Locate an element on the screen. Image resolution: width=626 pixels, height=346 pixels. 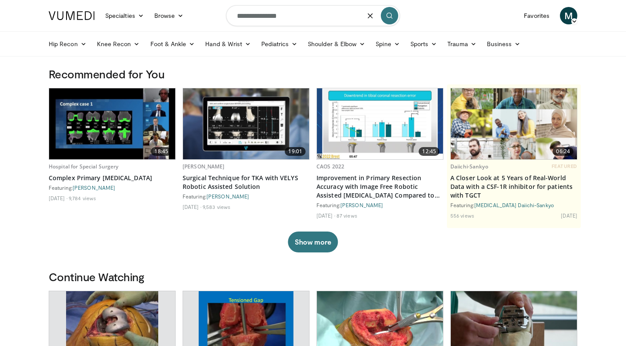
li: 556 views is located at coordinates (462, 215).